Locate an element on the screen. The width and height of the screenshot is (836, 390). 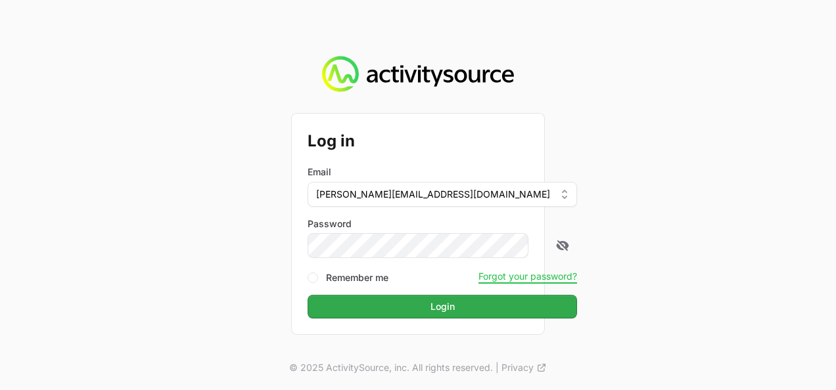
h2: Log in is located at coordinates (442, 141).